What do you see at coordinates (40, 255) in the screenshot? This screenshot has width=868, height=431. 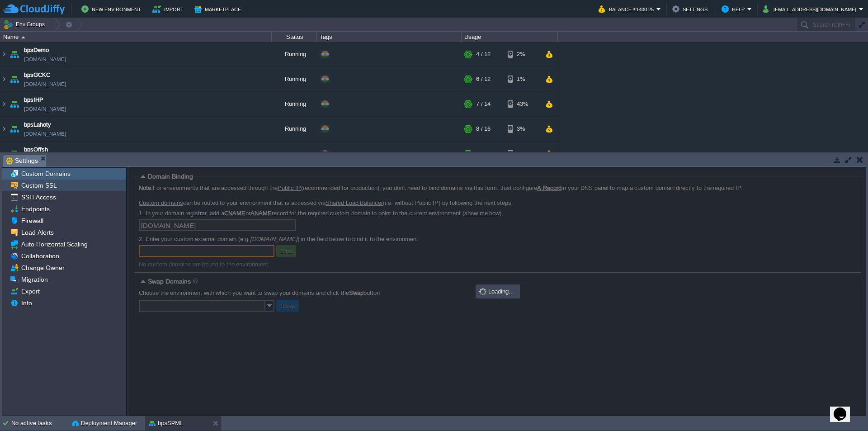 I see `a: Collaboration` at bounding box center [40, 255].